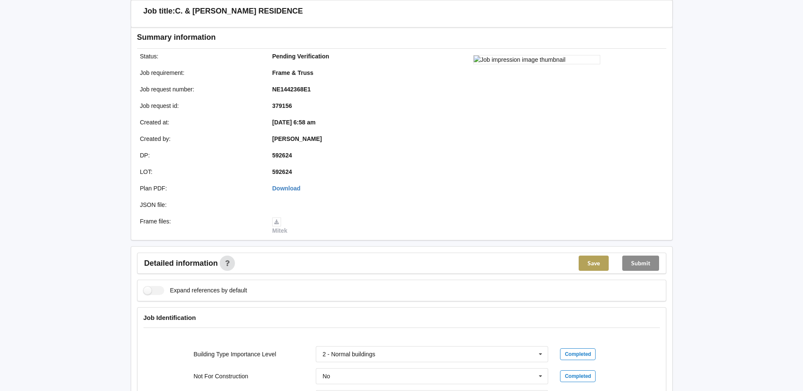 This screenshot has width=803, height=391. I want to click on div: Status :, so click(200, 56).